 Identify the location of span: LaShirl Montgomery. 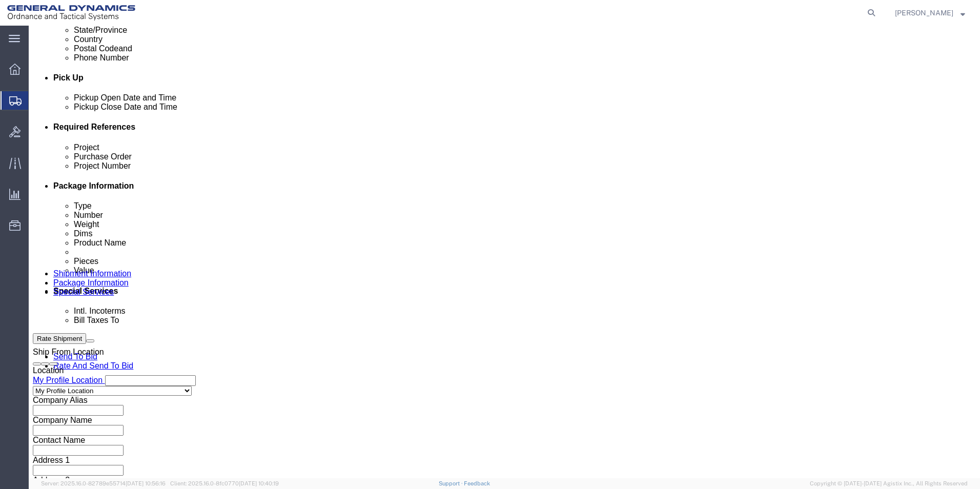
(924, 13).